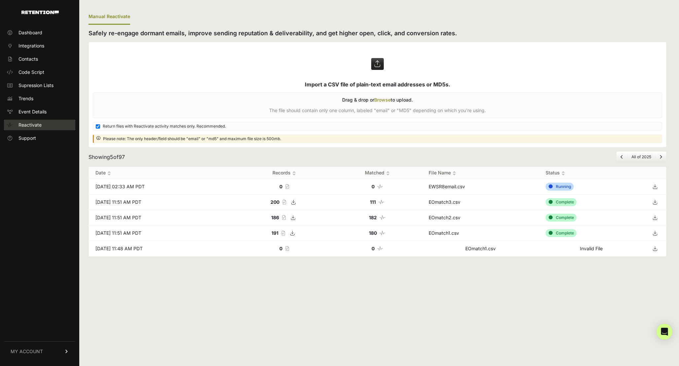 This screenshot has width=679, height=366. I want to click on strong: 186, so click(275, 218).